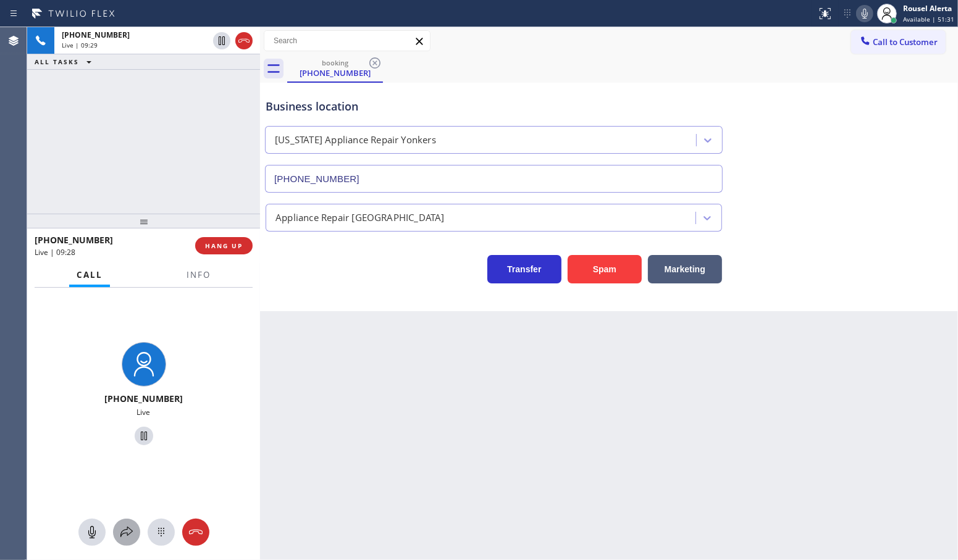 This screenshot has height=560, width=958. Describe the element at coordinates (144, 412) in the screenshot. I see `span: Live` at that location.